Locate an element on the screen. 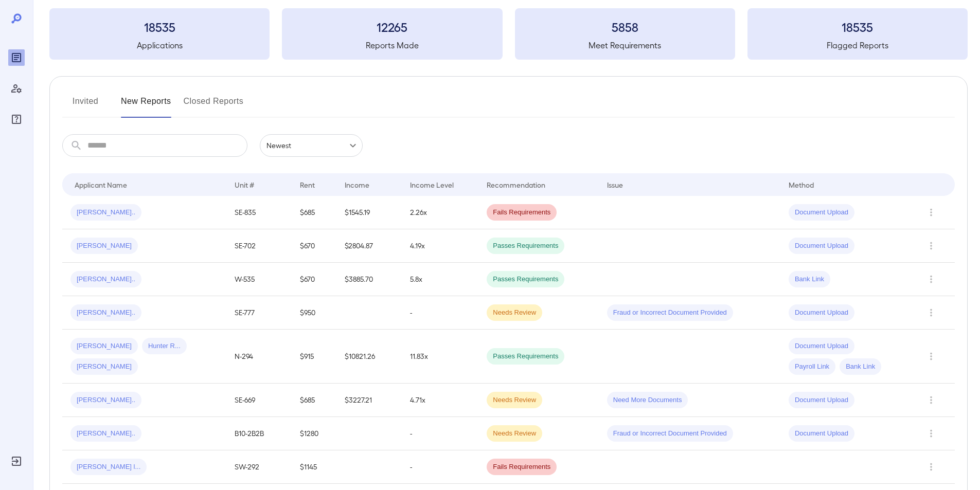 The image size is (980, 490). div: Issue is located at coordinates (615, 185).